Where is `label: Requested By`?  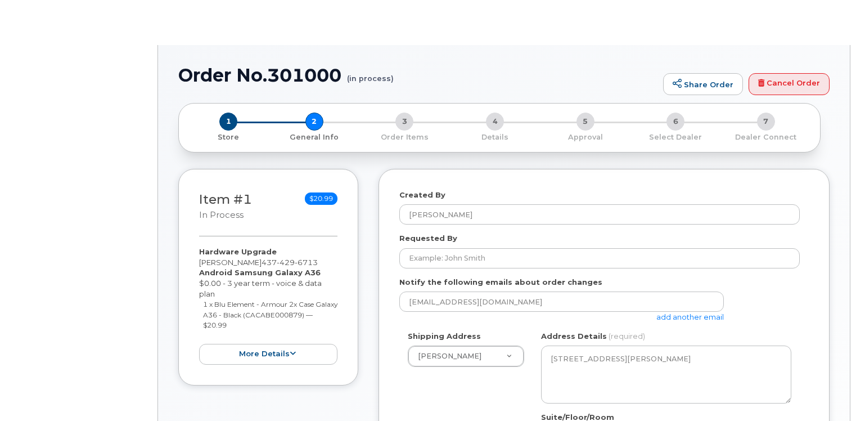 label: Requested By is located at coordinates (428, 238).